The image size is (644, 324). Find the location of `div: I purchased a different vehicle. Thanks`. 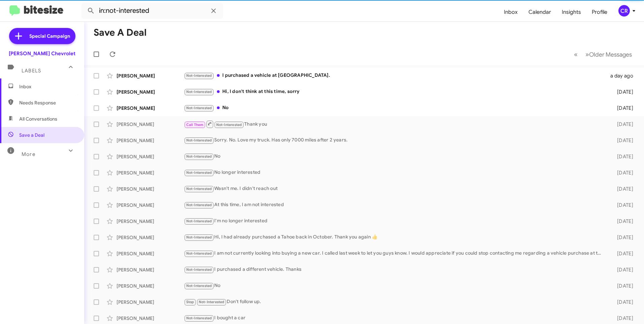

div: I purchased a different vehicle. Thanks is located at coordinates (395, 269).